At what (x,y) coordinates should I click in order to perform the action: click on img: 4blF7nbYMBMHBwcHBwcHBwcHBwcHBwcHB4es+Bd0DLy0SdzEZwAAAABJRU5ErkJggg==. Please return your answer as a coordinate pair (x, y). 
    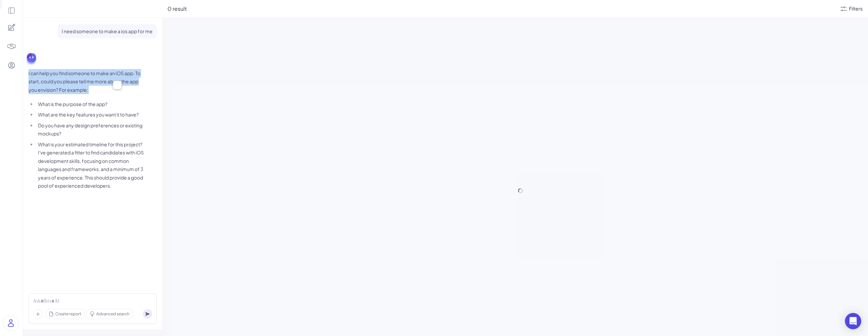
    Looking at the image, I should click on (11, 46).